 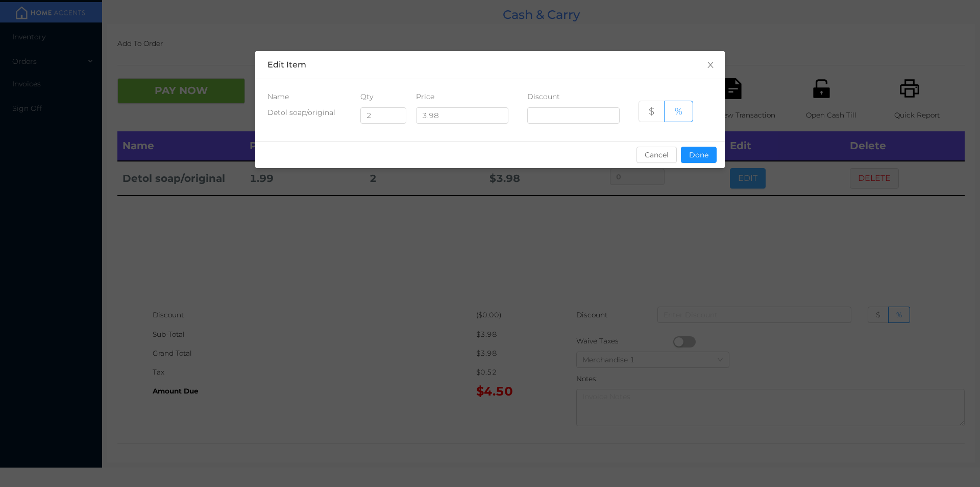 What do you see at coordinates (574, 96) in the screenshot?
I see `div: Discount` at bounding box center [574, 96].